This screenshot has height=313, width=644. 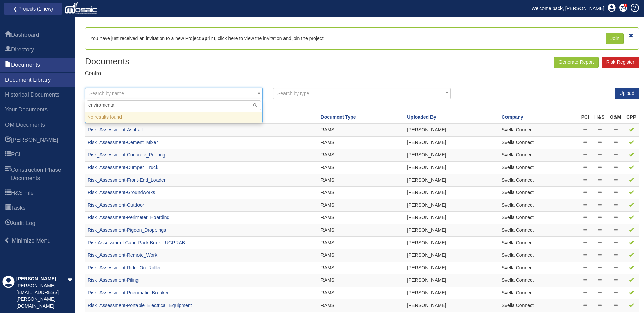 What do you see at coordinates (631, 36) in the screenshot?
I see `a: Dismiss` at bounding box center [631, 36].